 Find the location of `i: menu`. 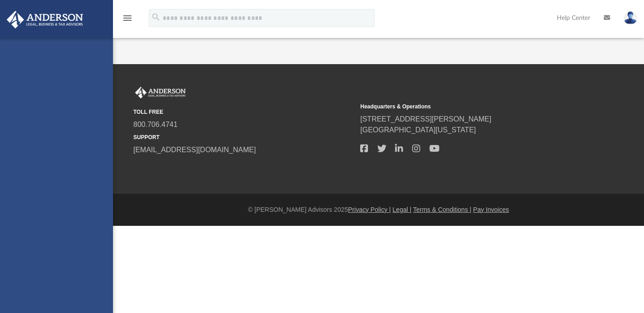

i: menu is located at coordinates (128, 18).